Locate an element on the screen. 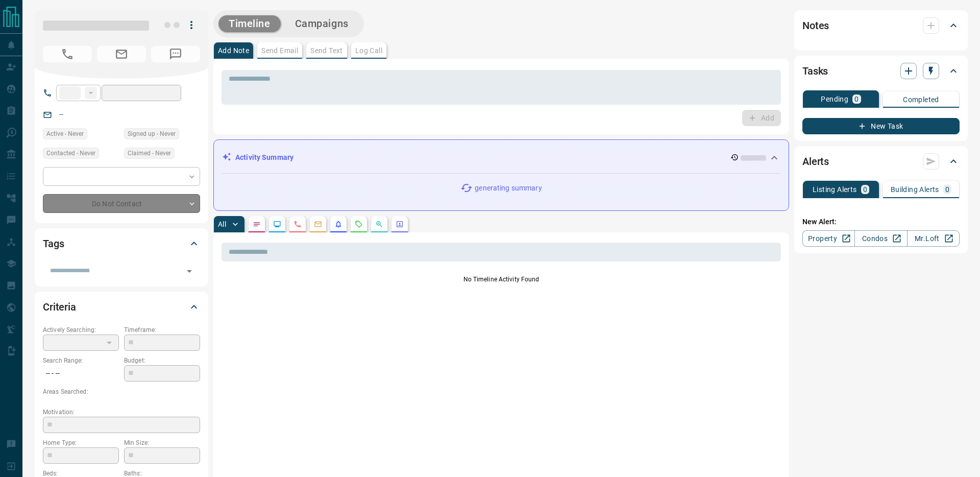 This screenshot has width=980, height=477. svg: Opportunities is located at coordinates (379, 224).